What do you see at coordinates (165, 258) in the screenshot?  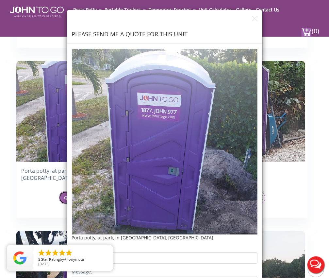 I see `input: Email` at bounding box center [165, 258].